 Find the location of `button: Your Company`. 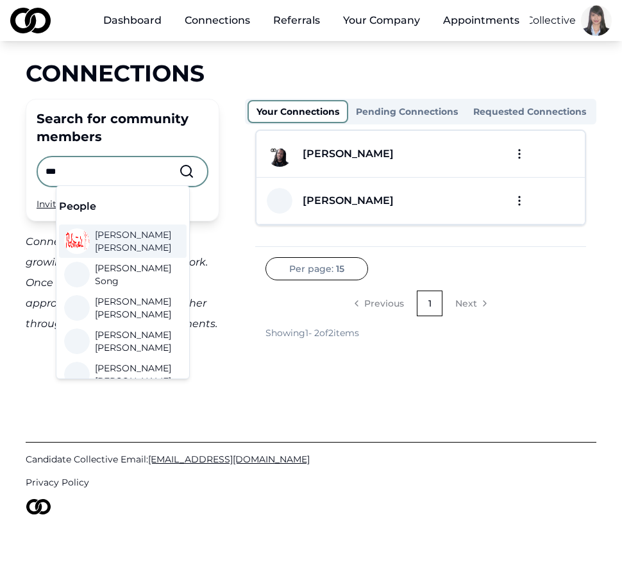

button: Your Company is located at coordinates (382, 21).